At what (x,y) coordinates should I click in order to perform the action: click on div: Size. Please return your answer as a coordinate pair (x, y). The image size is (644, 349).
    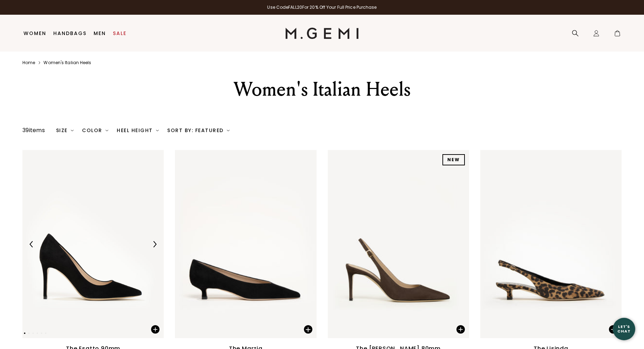
    Looking at the image, I should click on (65, 130).